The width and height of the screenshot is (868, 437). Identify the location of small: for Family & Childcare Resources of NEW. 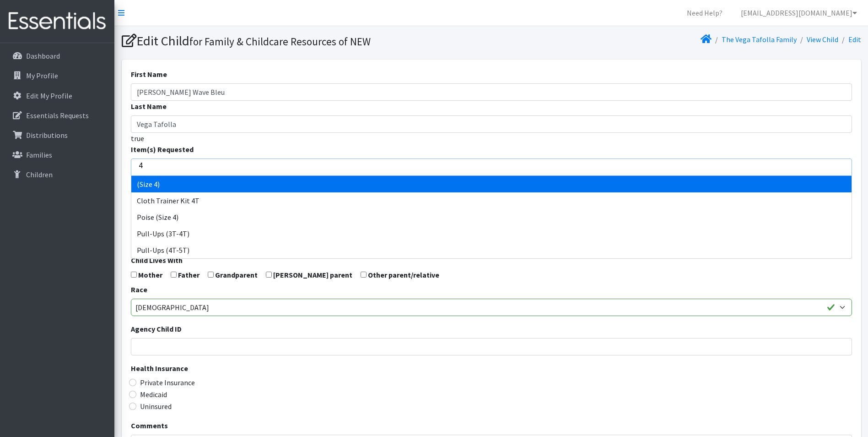
(280, 41).